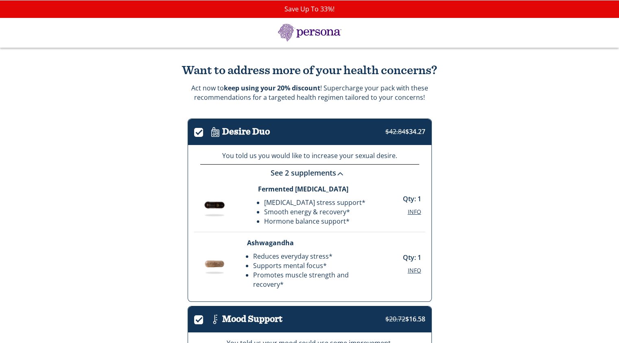 The height and width of the screenshot is (343, 619). I want to click on strike: $20.72, so click(395, 319).